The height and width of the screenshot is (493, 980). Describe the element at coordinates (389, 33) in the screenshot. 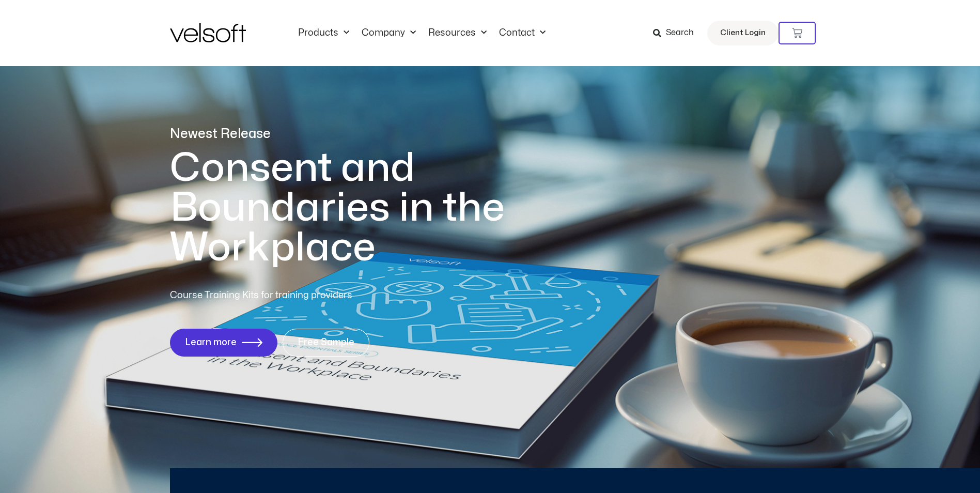

I see `a: CompanyMenu Toggle` at that location.